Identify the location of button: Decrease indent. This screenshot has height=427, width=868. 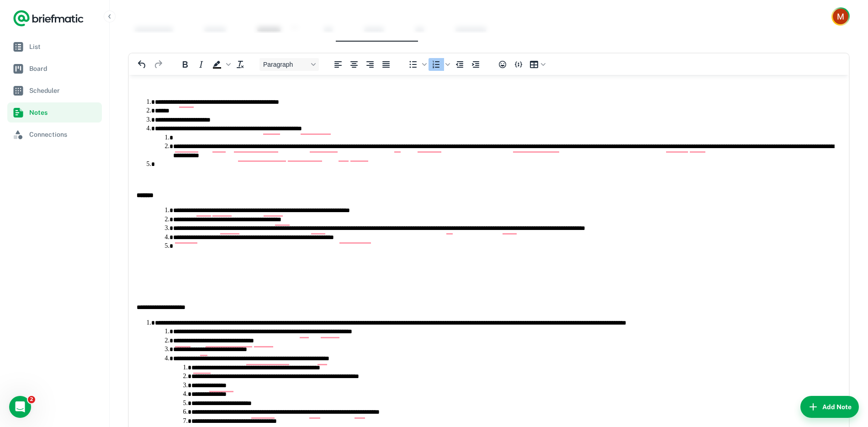
(459, 64).